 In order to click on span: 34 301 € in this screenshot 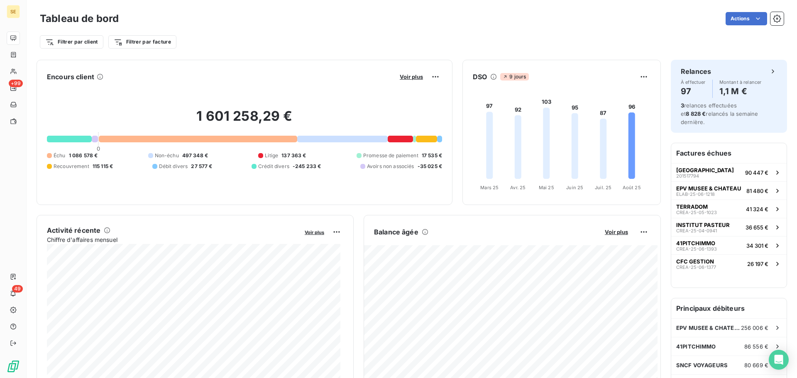, I will do `click(757, 246)`.